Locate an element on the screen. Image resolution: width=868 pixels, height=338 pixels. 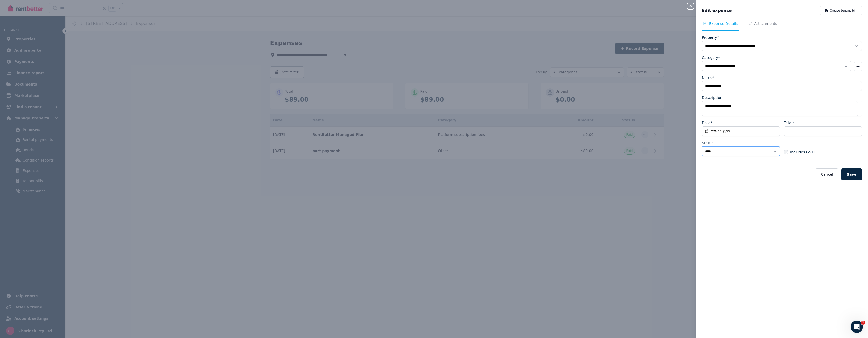
span: 1 is located at coordinates (863, 323).